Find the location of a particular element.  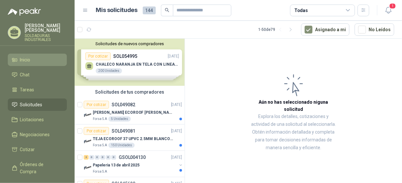

p: TEJA ECOROOF 37 UPVC 2.5MM BLANCO Ancho: 1.07 Largo: 11.80 is located at coordinates (133, 139).